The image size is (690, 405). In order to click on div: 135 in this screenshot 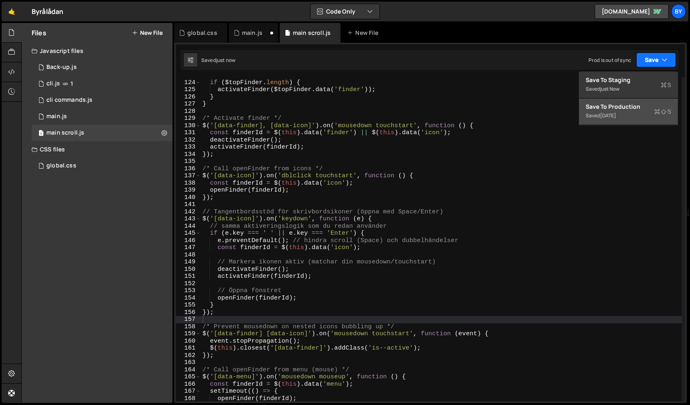, I will do `click(188, 162)`.